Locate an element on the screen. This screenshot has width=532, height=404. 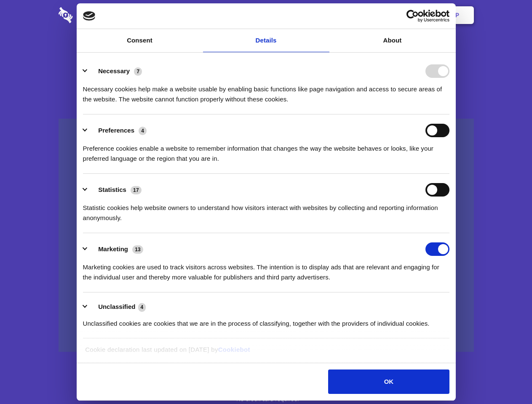
button: OK is located at coordinates (388, 382).